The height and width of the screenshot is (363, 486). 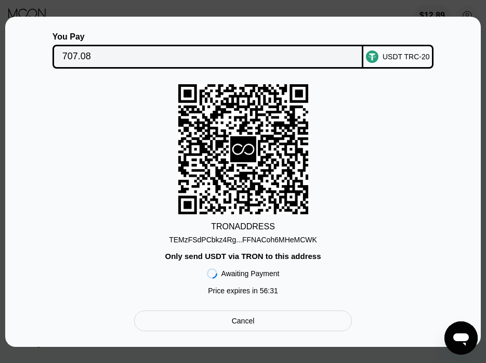 I want to click on div: Awaiting Payment, so click(x=250, y=273).